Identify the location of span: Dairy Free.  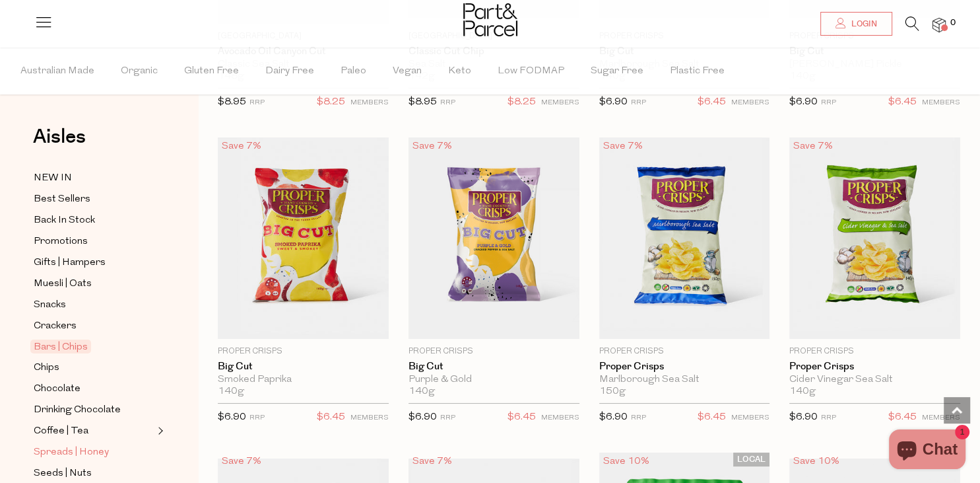
(290, 71).